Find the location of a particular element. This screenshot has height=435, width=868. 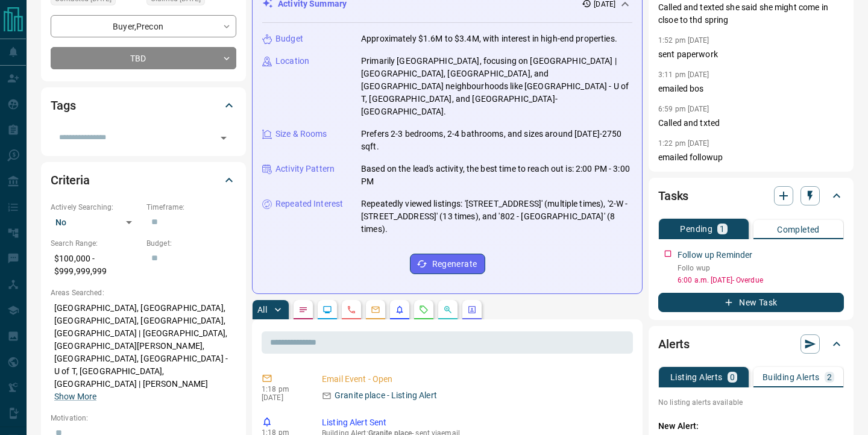

svg: Requests is located at coordinates (424, 310).